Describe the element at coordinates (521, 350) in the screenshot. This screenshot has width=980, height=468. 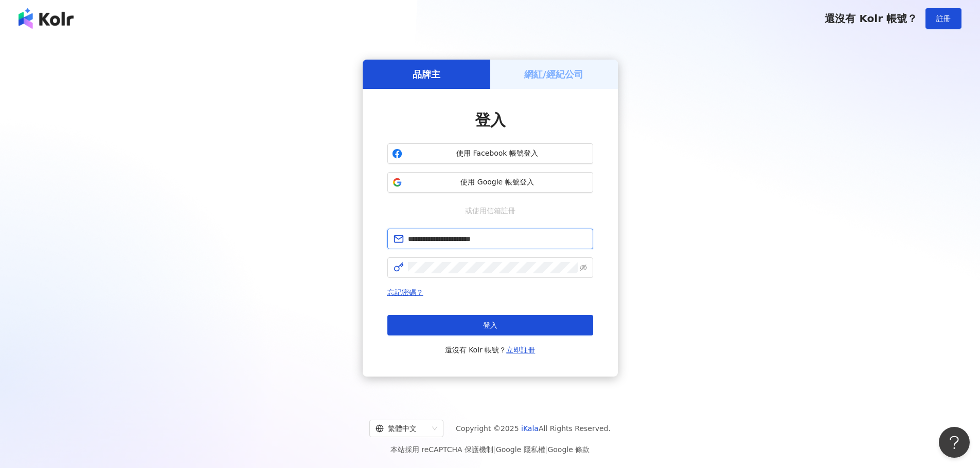
I see `a: 立即註冊` at that location.